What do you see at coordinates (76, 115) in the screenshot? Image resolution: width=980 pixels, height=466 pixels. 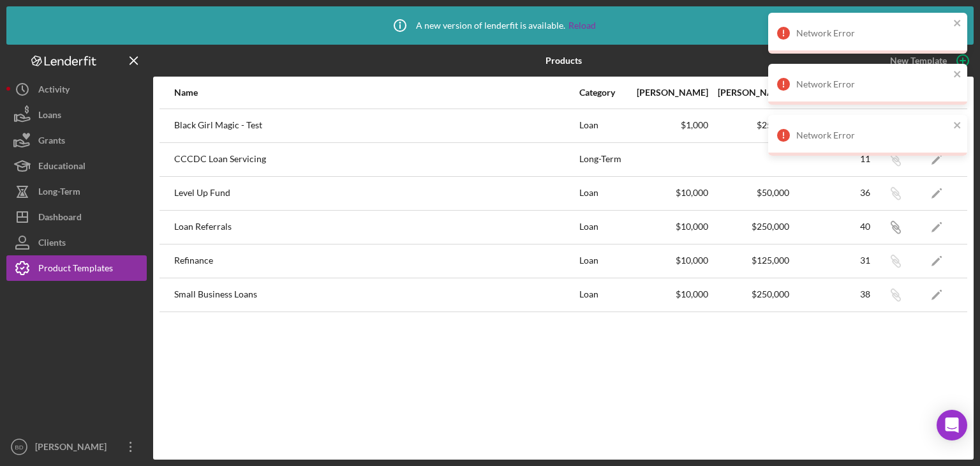 I see `button: Loans` at bounding box center [76, 115].